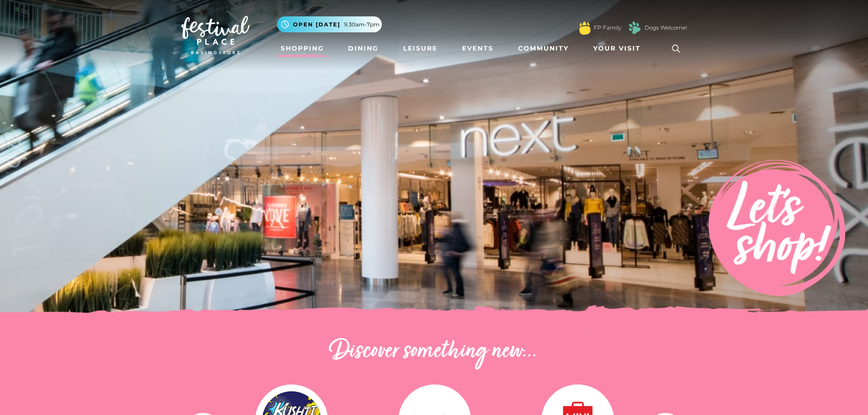 This screenshot has width=868, height=415. What do you see at coordinates (362, 25) in the screenshot?
I see `span: 9.30am-7pm` at bounding box center [362, 25].